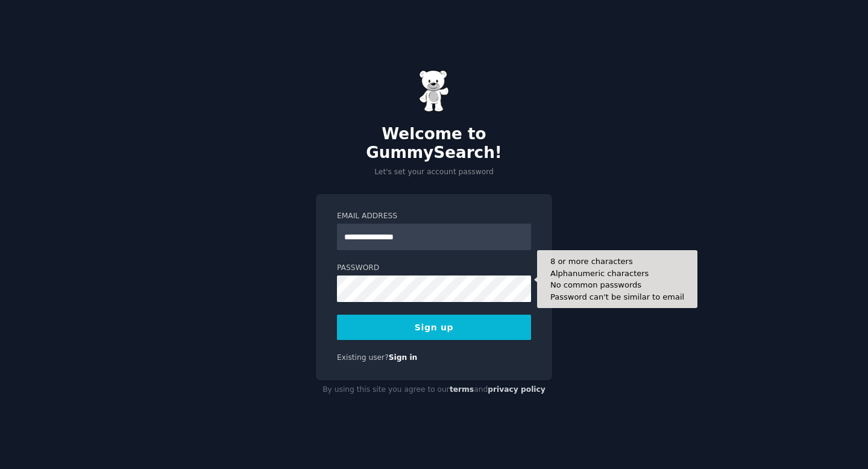 The width and height of the screenshot is (868, 469). Describe the element at coordinates (434, 216) in the screenshot. I see `label: Email Address` at that location.